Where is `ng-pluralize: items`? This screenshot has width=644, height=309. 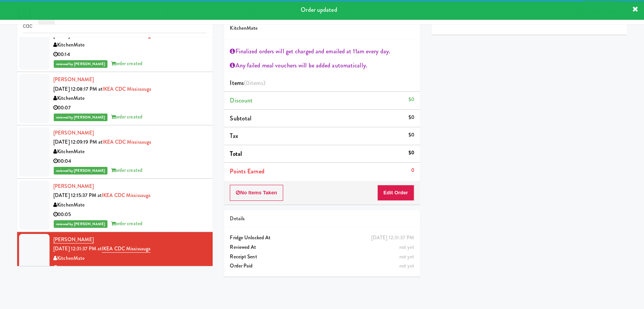
ng-pluralize: items is located at coordinates (256, 83).